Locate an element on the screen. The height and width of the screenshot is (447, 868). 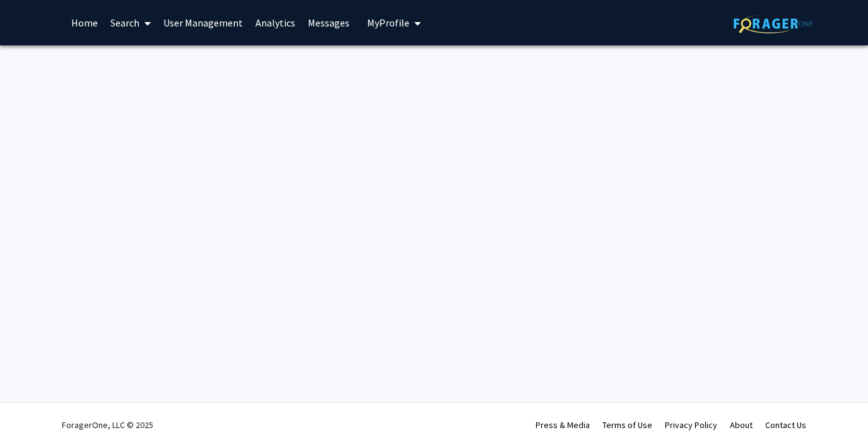
a: Privacy Policy is located at coordinates (690, 425).